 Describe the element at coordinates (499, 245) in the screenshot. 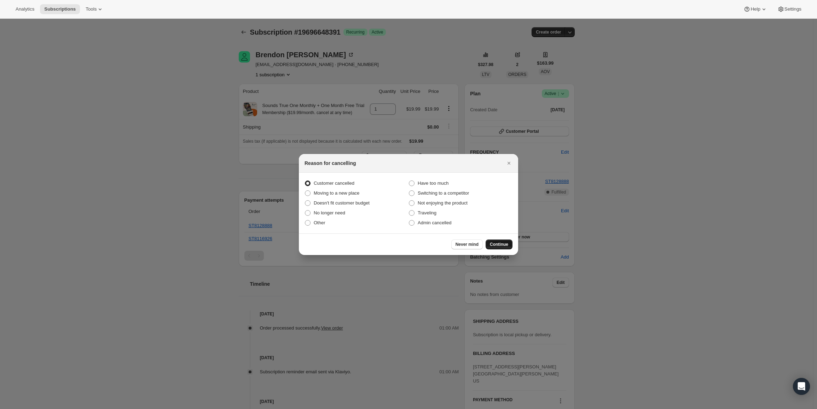

I see `span: Continue` at that location.